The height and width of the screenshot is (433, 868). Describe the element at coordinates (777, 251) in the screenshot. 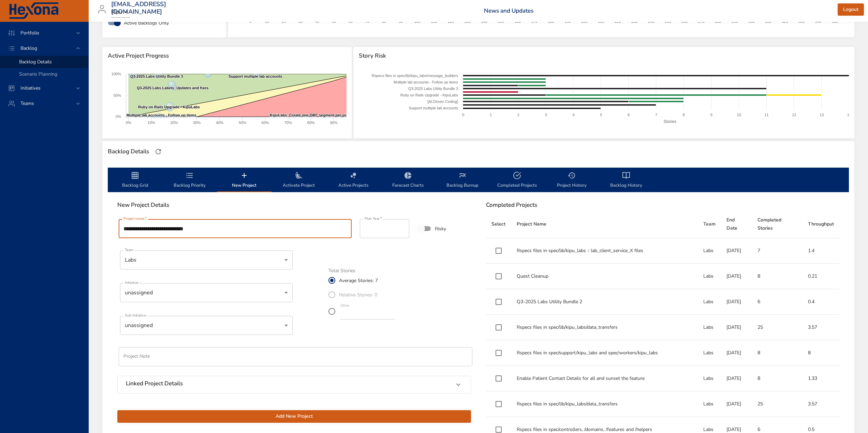

I see `td: 7` at that location.